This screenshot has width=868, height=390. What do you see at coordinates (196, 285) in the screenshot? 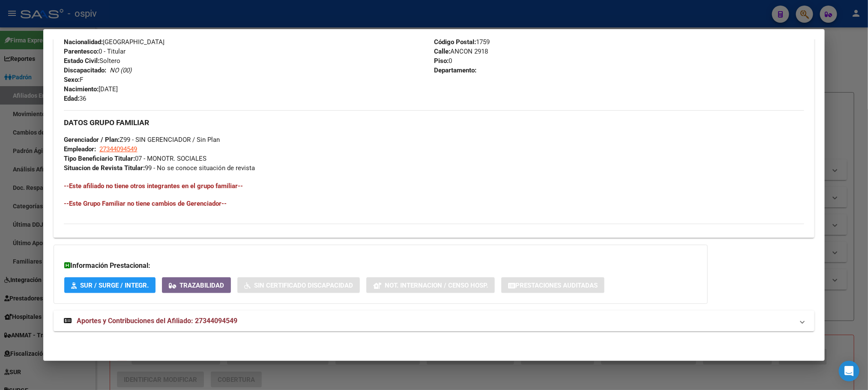
I see `button: Trazabilidad` at bounding box center [196, 285].